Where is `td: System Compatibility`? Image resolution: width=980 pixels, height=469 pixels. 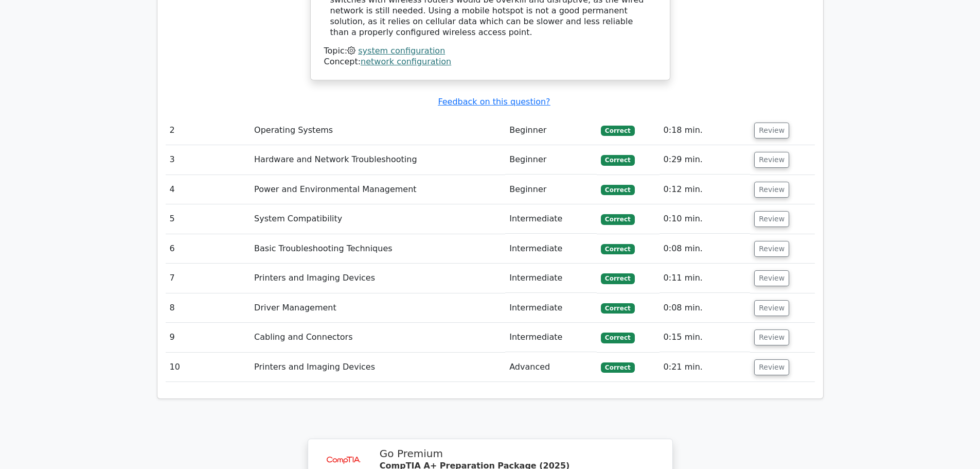 td: System Compatibility is located at coordinates (378, 219).